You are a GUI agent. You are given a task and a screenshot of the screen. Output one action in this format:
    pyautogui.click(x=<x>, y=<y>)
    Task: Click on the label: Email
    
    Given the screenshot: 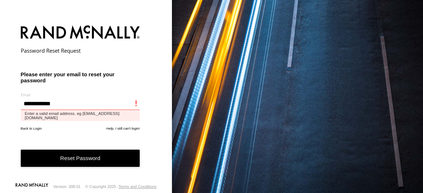 What is the action you would take?
    pyautogui.click(x=80, y=95)
    